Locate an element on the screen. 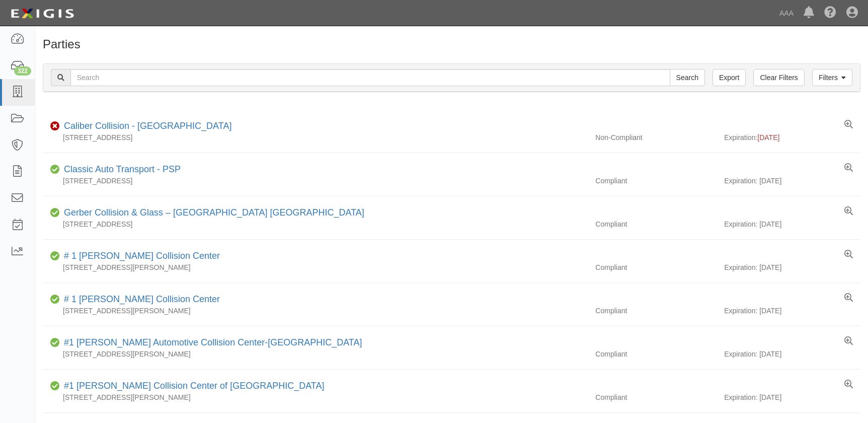 The width and height of the screenshot is (868, 423). div: Caliber Collision - Gainesville is located at coordinates (146, 126).